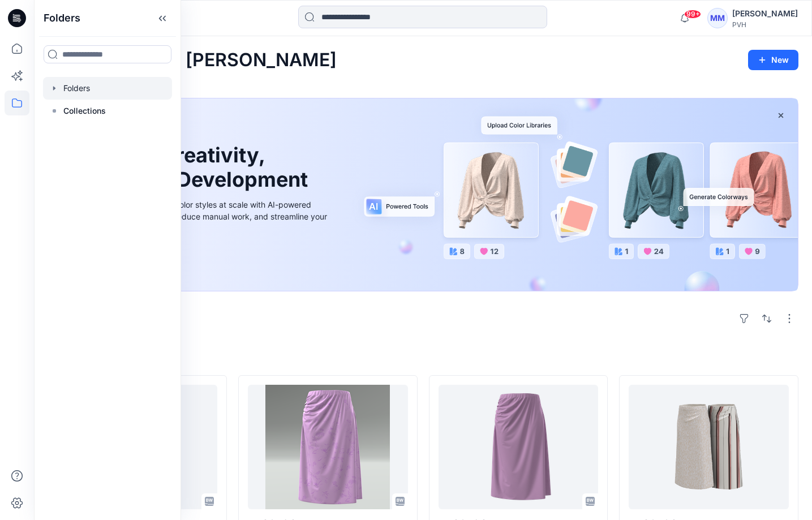 The width and height of the screenshot is (812, 520). Describe the element at coordinates (423, 357) in the screenshot. I see `h4: Styles` at that location.